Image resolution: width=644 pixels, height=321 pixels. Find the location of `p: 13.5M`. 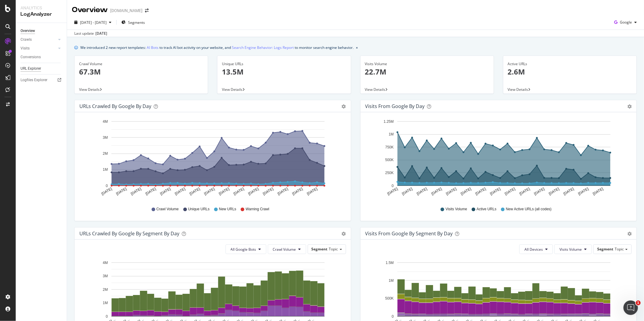

p: 13.5M is located at coordinates (284, 72).